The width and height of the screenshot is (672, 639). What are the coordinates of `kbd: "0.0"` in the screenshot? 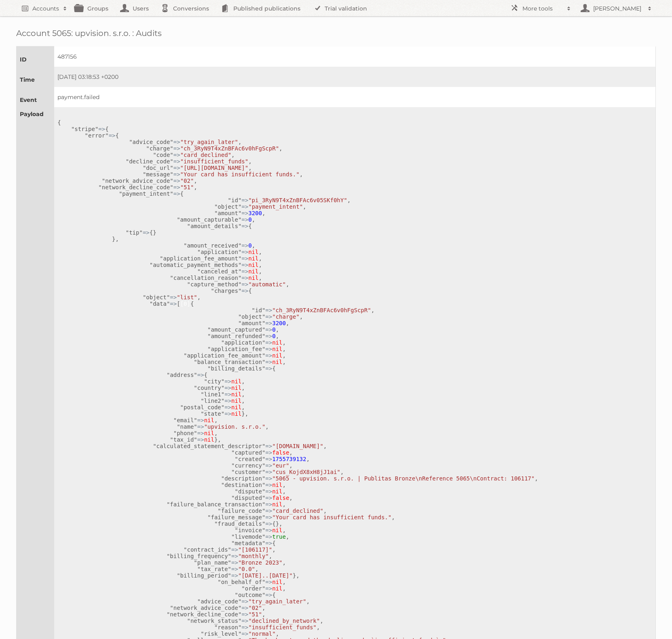 It's located at (247, 569).